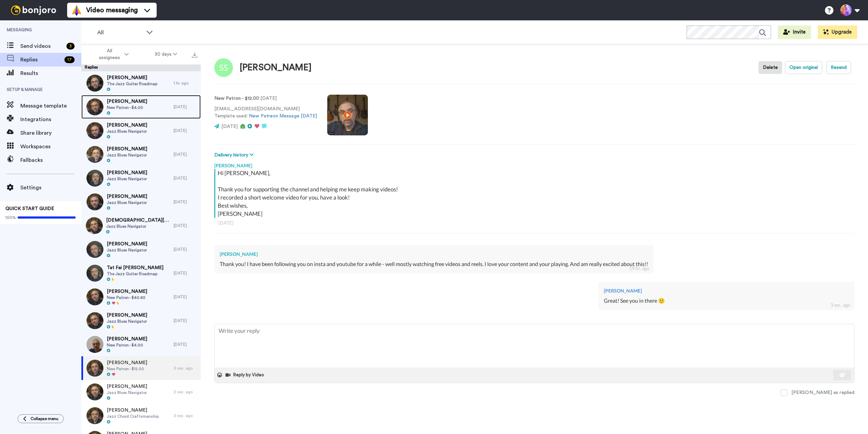  Describe the element at coordinates (51, 146) in the screenshot. I see `span: Workspaces` at that location.